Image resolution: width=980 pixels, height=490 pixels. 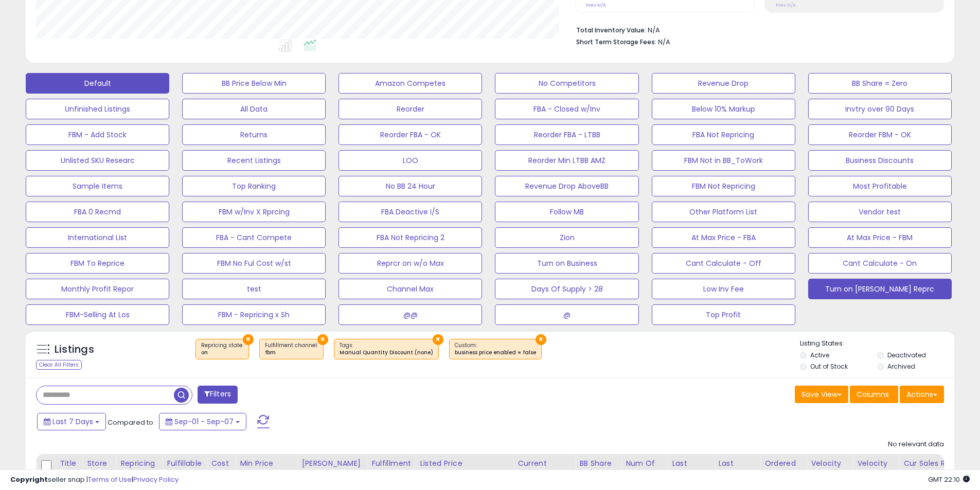 What do you see at coordinates (723, 212) in the screenshot?
I see `button: Other Platform List` at bounding box center [723, 212].